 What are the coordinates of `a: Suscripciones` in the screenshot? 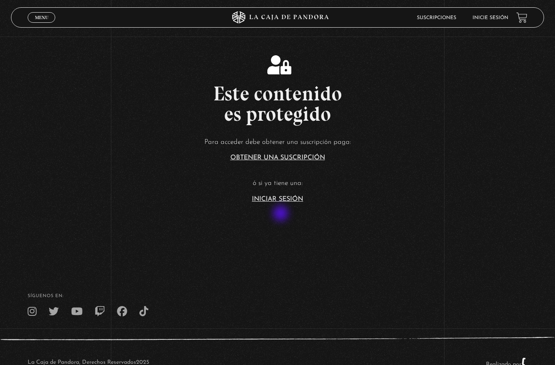 It's located at (436, 18).